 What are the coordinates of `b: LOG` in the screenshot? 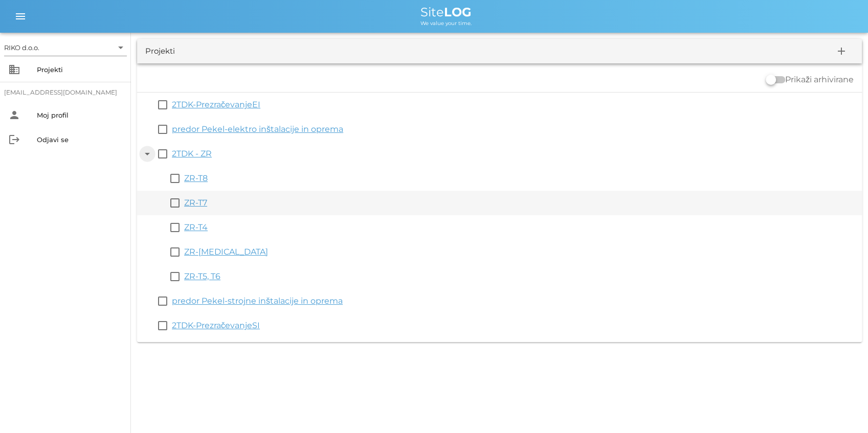 It's located at (458, 12).